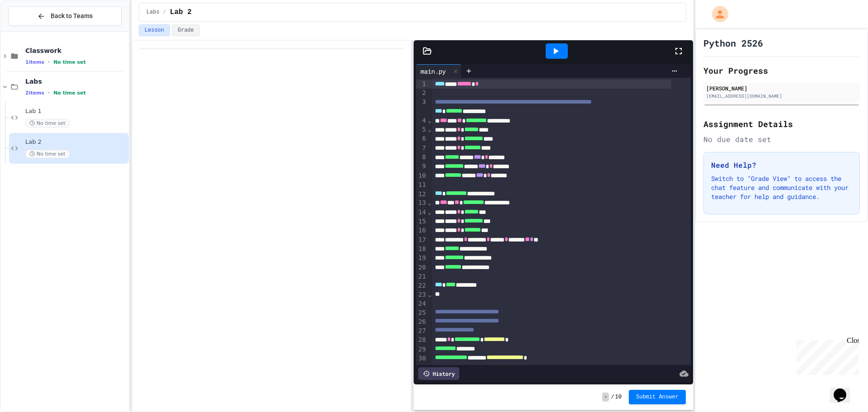 The height and width of the screenshot is (412, 868). Describe the element at coordinates (421, 277) in the screenshot. I see `div: 21` at that location.